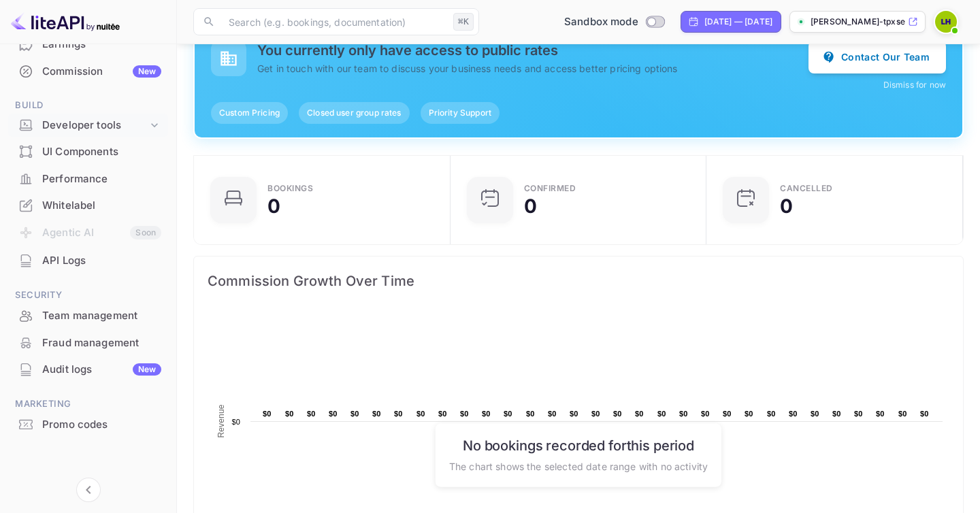 This screenshot has height=513, width=980. Describe the element at coordinates (88, 71) in the screenshot. I see `div: CommissionNew` at that location.